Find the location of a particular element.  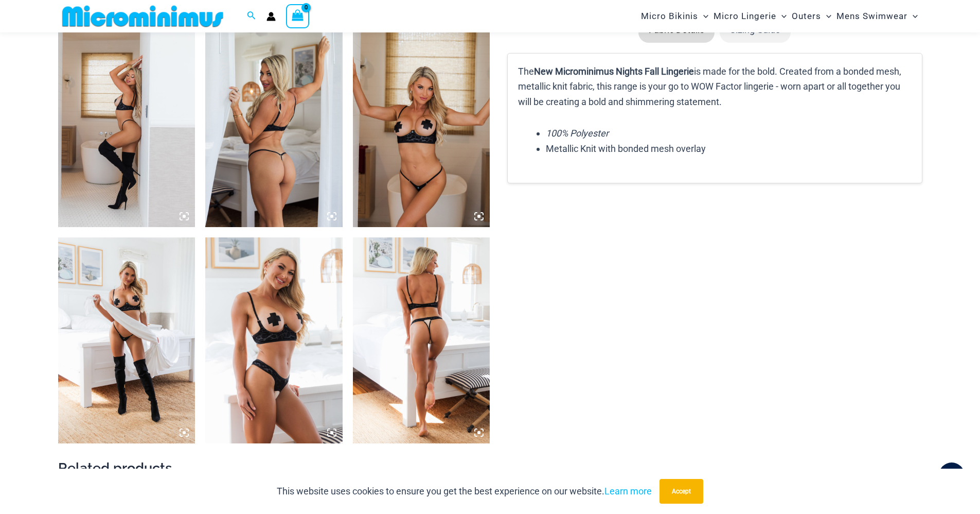

button: Accept is located at coordinates (681, 491).